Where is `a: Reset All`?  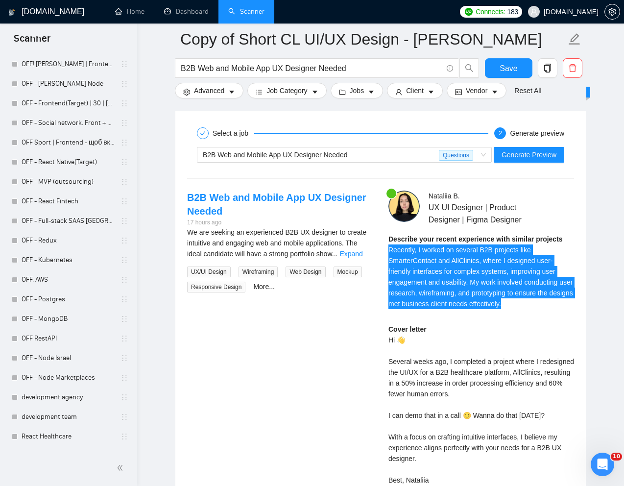 a: Reset All is located at coordinates (528, 91).